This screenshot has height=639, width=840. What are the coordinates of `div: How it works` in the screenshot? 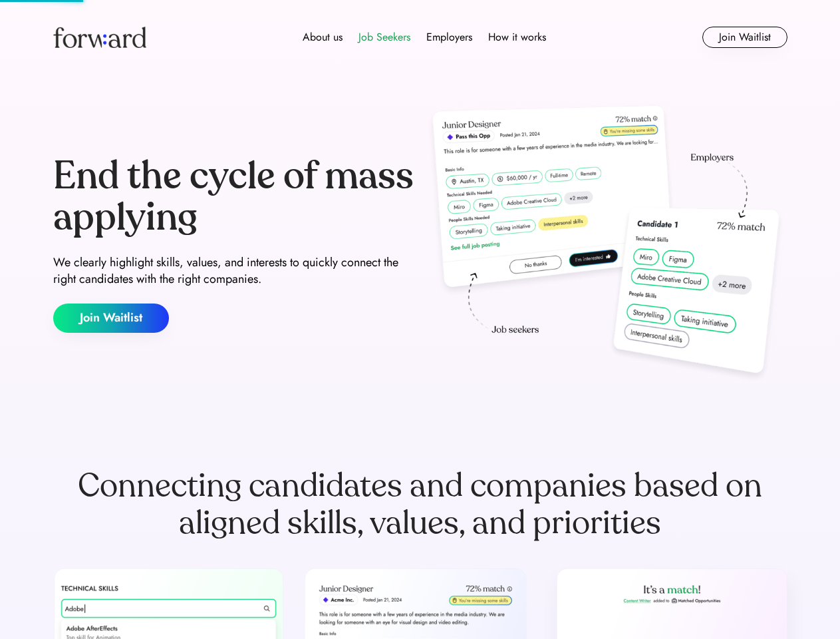 It's located at (516, 37).